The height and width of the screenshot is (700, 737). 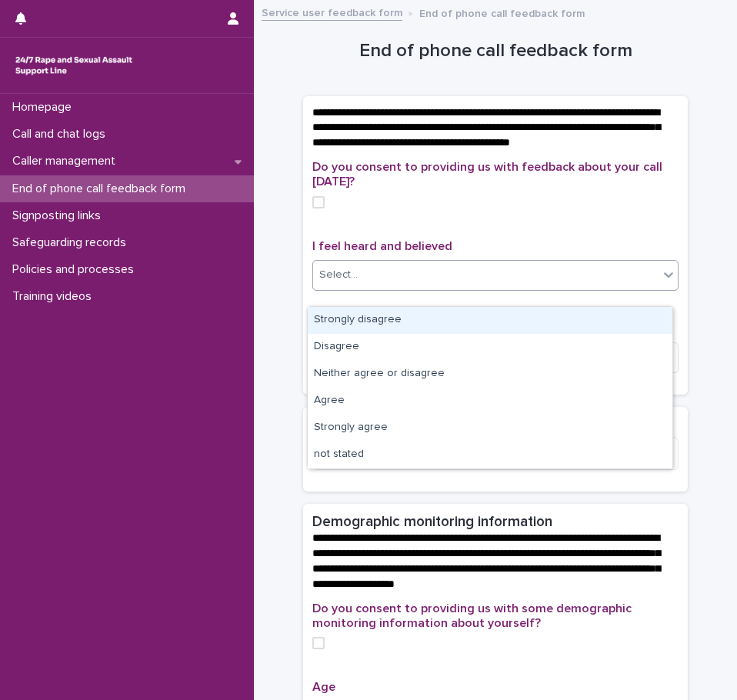 What do you see at coordinates (55, 296) in the screenshot?
I see `p: Training videos` at bounding box center [55, 296].